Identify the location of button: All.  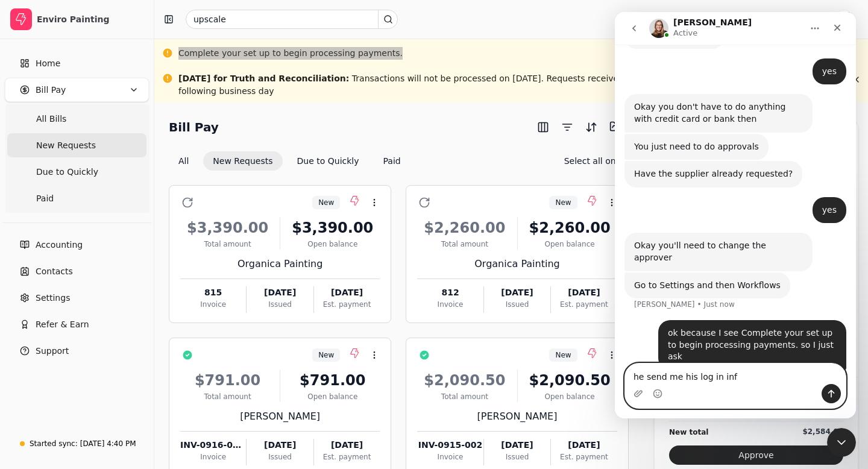
(183, 161).